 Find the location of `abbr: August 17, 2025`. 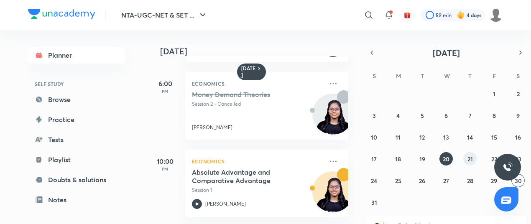

abbr: August 17, 2025 is located at coordinates (374, 159).